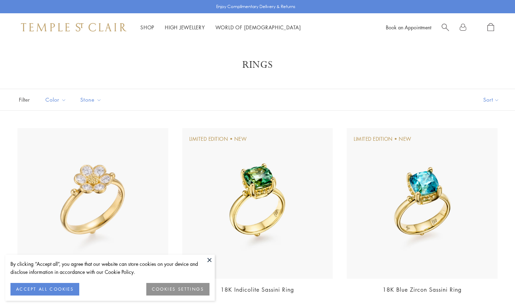 This screenshot has width=515, height=306. I want to click on button: COOKIES SETTINGS, so click(178, 289).